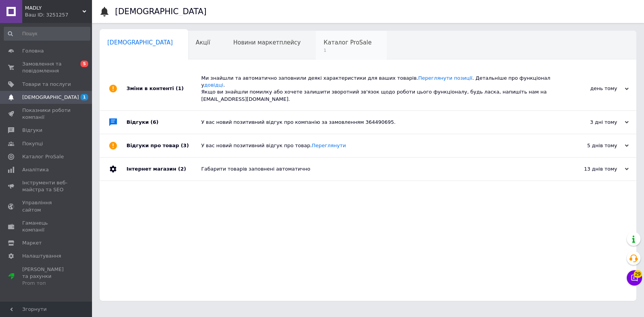  I want to click on span: Налаштування, so click(42, 256).